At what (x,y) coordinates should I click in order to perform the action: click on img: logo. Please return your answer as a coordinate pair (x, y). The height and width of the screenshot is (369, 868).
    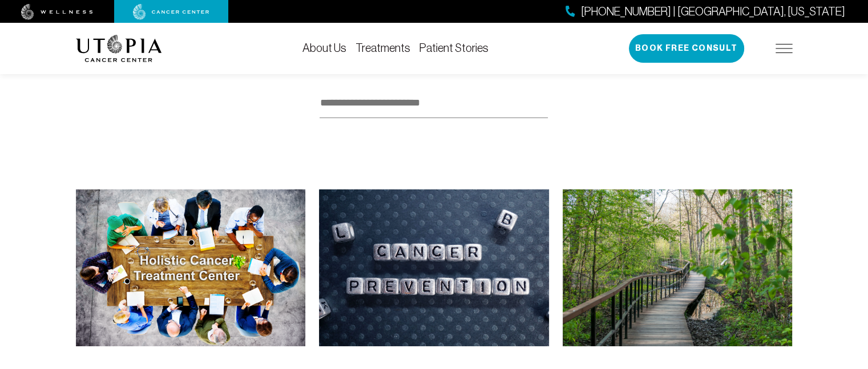
    Looking at the image, I should click on (118, 48).